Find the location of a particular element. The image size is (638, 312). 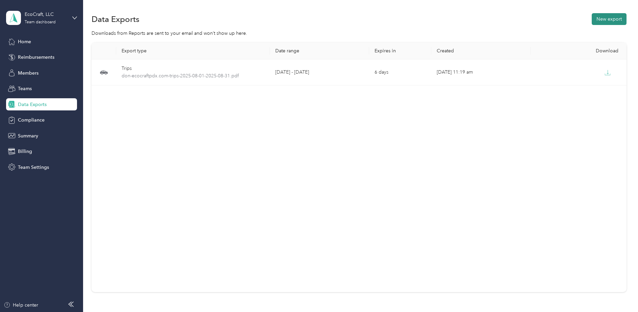

span: Teams is located at coordinates (25, 89).